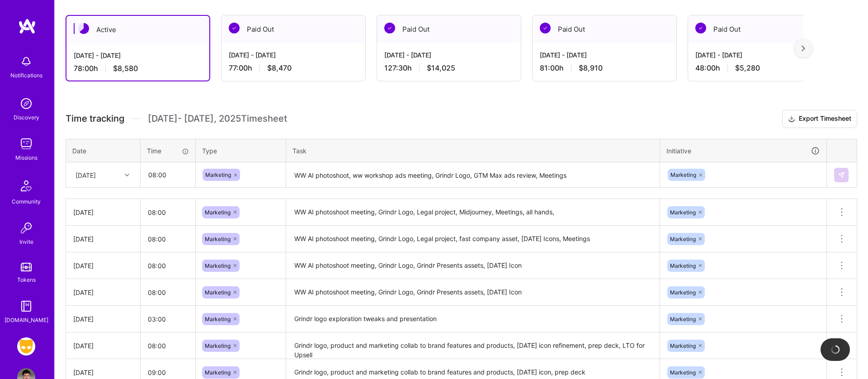  What do you see at coordinates (590, 68) in the screenshot?
I see `span: $8,910` at bounding box center [590, 68].